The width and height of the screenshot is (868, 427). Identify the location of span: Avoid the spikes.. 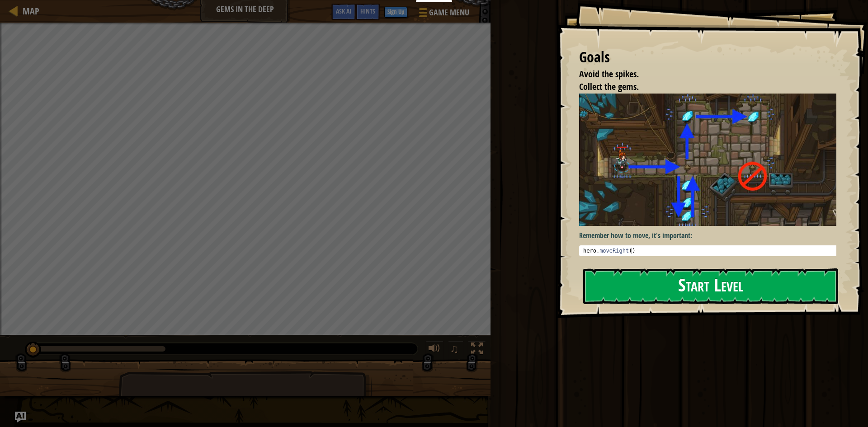
(609, 73).